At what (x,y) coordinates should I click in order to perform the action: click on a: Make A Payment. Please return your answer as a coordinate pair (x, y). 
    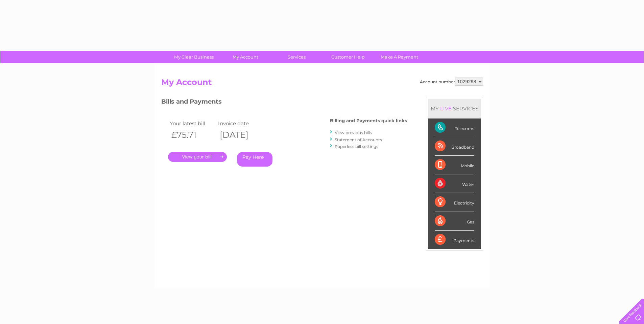
    Looking at the image, I should click on (400, 57).